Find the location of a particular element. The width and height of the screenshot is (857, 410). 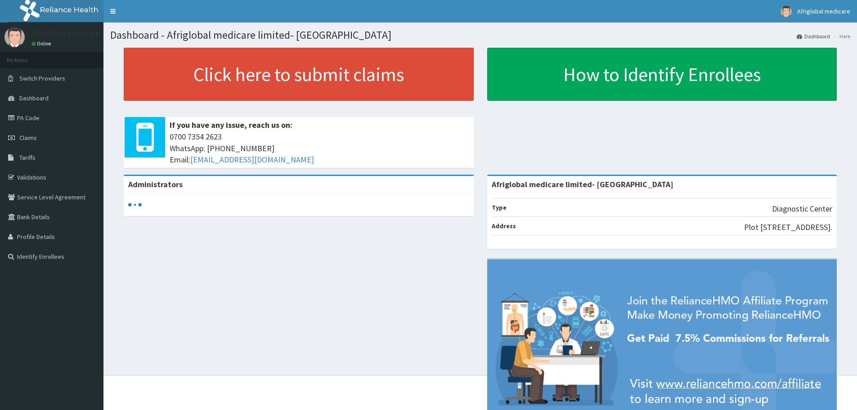

p: Diagnostic Center is located at coordinates (803, 209).